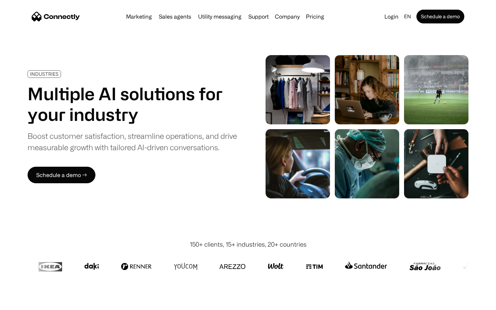 Image resolution: width=496 pixels, height=310 pixels. What do you see at coordinates (132, 142) in the screenshot?
I see `div: Boost customer satisfaction, streamline operations, and drive measurable growth with tailored AI-...` at bounding box center [132, 142].